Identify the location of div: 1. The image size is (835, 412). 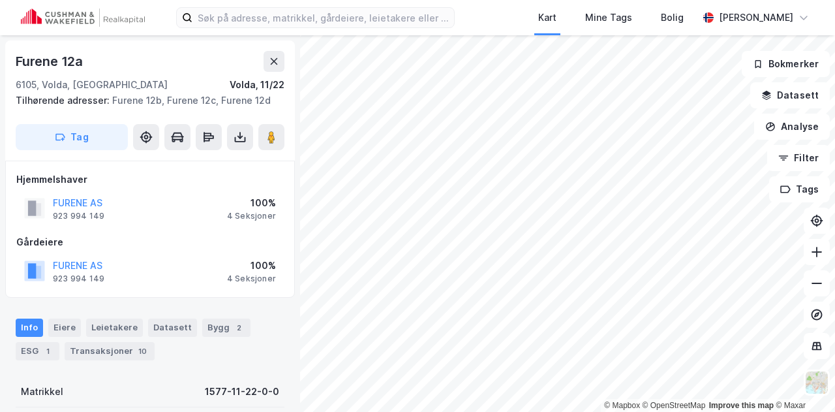
(48, 351).